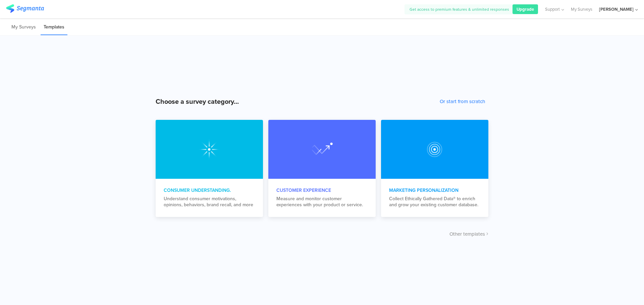 The height and width of the screenshot is (305, 644). What do you see at coordinates (434, 202) in the screenshot?
I see `div: Collect Ethically Gathered Data® to enrich and grow your existing customer database.` at bounding box center [434, 202].